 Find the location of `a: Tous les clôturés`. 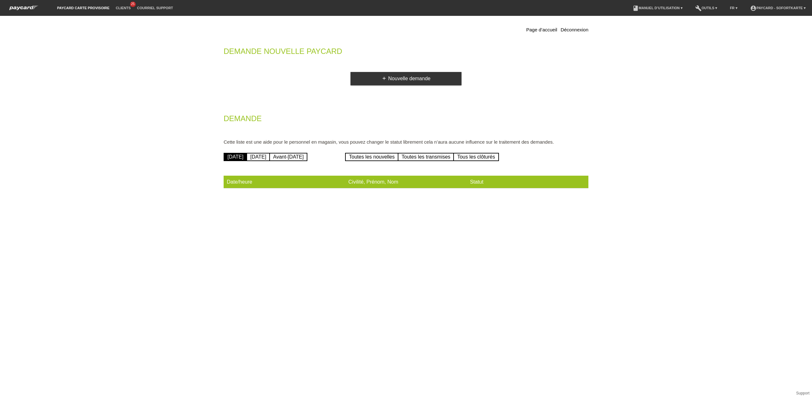

a: Tous les clôturés is located at coordinates (476, 157).